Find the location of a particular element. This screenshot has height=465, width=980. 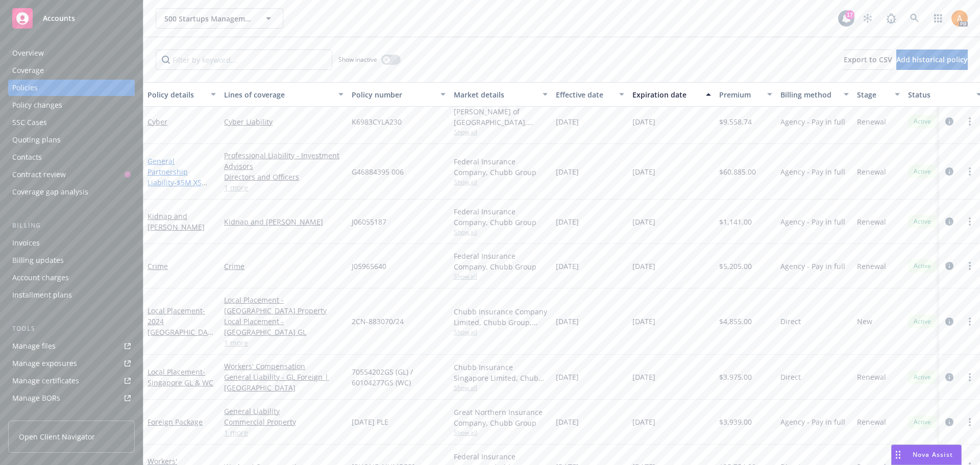

span: New is located at coordinates (864, 321).